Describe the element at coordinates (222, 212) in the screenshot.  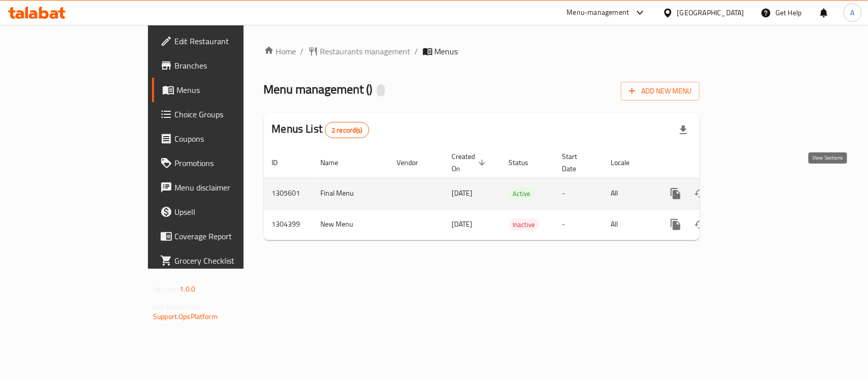
I see `a: Upsell` at that location.